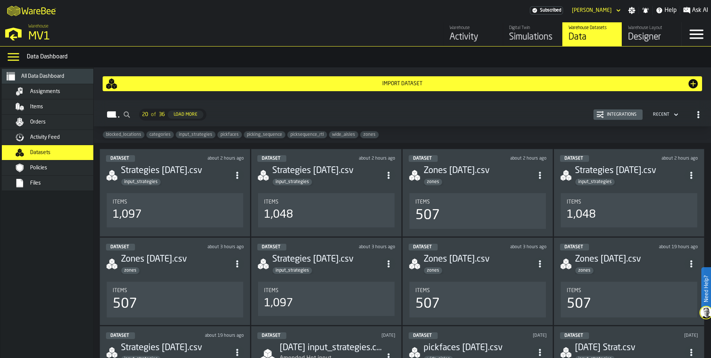  What do you see at coordinates (696, 34) in the screenshot?
I see `label: button-toggle-Menu` at bounding box center [696, 34].